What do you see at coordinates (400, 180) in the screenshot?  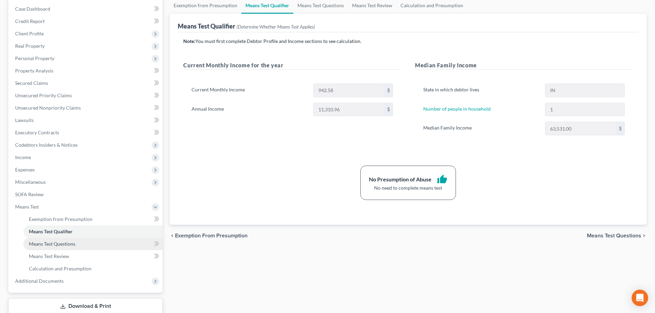 I see `div: No Presumption of Abuse` at bounding box center [400, 180].